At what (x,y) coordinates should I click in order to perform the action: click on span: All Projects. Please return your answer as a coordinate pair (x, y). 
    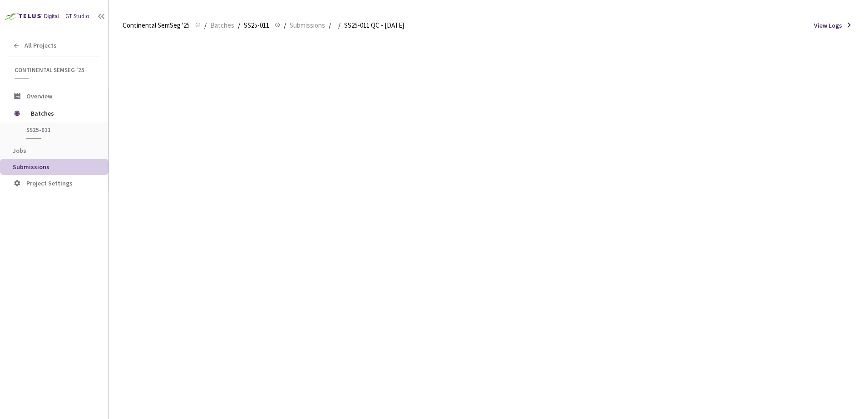
    Looking at the image, I should click on (40, 46).